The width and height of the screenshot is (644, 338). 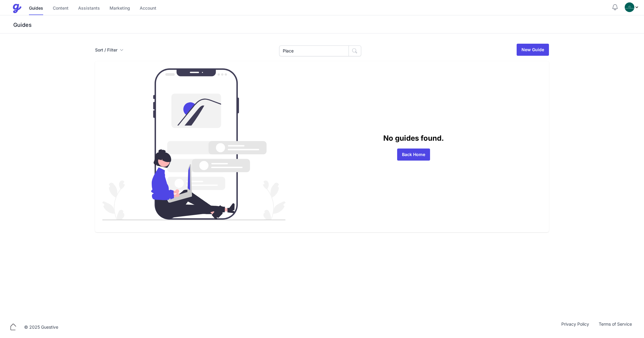 I want to click on input: Search Guides, so click(x=313, y=51).